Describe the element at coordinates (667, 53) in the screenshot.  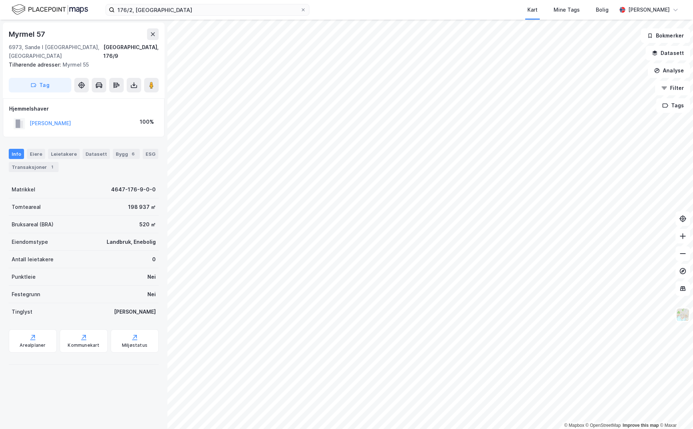
I see `button: Datasett` at that location.